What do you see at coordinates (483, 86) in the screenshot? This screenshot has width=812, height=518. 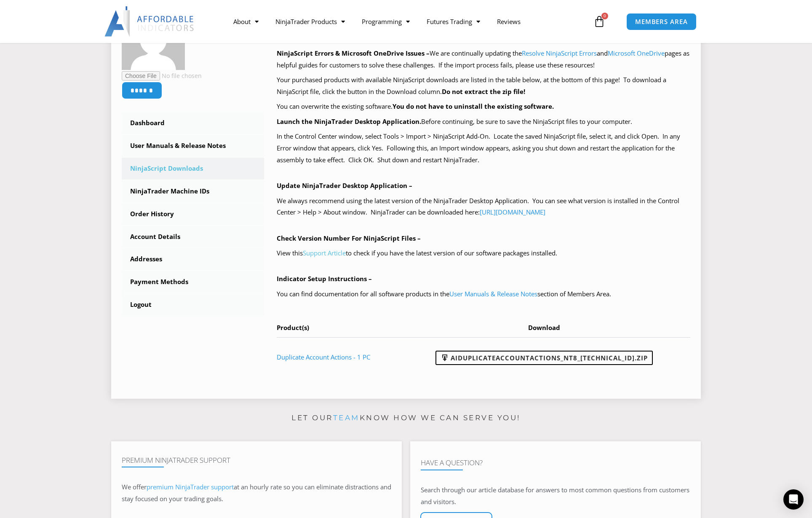 I see `p: Your purchased products with available NinjaScript downloads are listed in the table below, at th...` at bounding box center [483, 86].